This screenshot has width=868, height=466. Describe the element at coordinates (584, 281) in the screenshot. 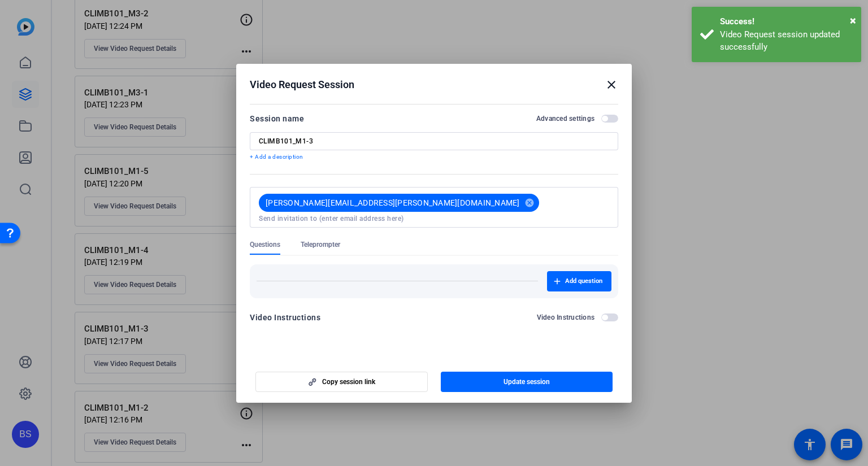

I see `span: Add question` at that location.